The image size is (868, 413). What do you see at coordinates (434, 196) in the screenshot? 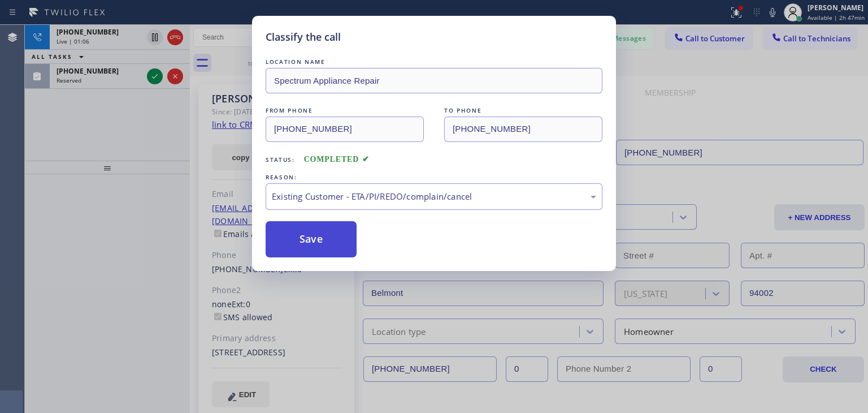
I see `div: Existing Customer - ETA/PI/REDO/complain/cancel` at bounding box center [434, 196].